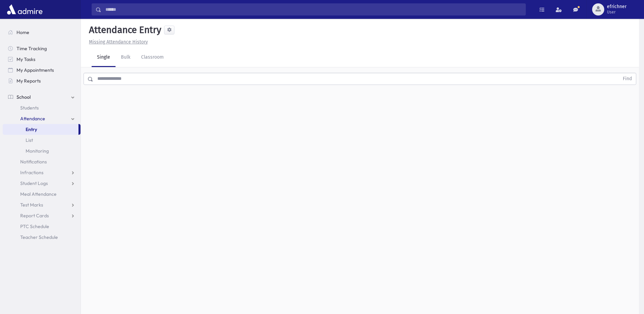  Describe the element at coordinates (37, 151) in the screenshot. I see `span: Monitoring` at that location.